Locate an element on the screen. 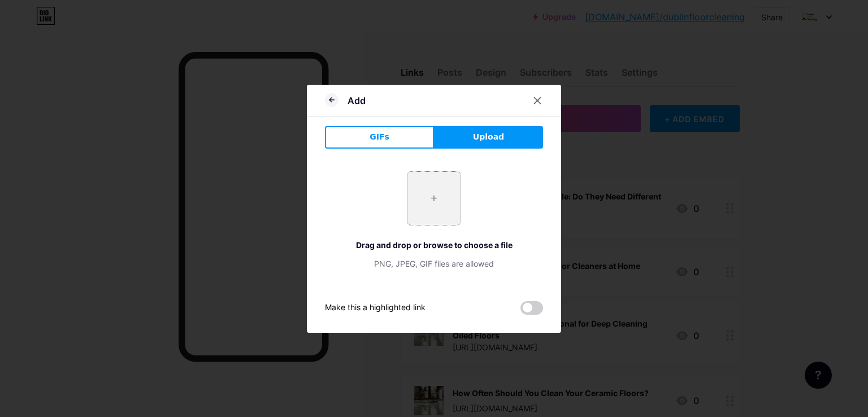 The height and width of the screenshot is (417, 868). button: Upload is located at coordinates (488, 137).